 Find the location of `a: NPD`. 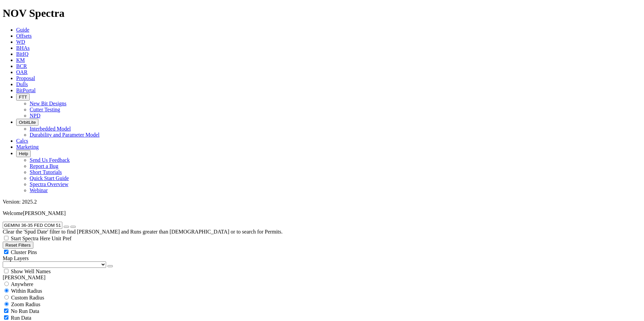

a: NPD is located at coordinates (35, 115).